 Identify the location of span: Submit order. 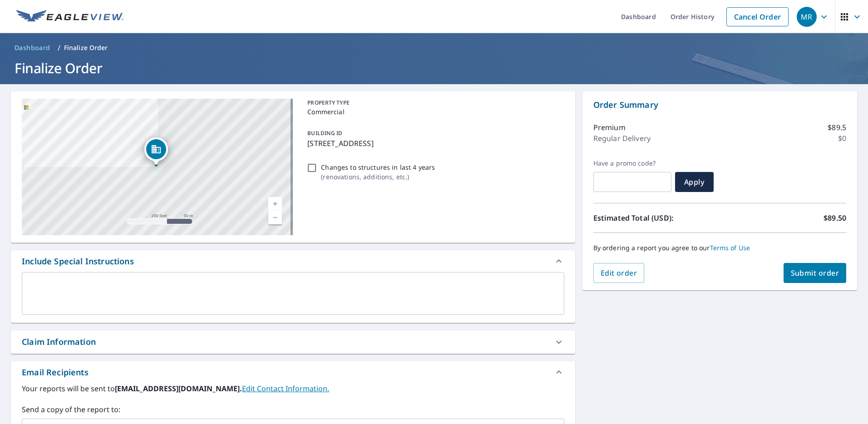
(815, 273).